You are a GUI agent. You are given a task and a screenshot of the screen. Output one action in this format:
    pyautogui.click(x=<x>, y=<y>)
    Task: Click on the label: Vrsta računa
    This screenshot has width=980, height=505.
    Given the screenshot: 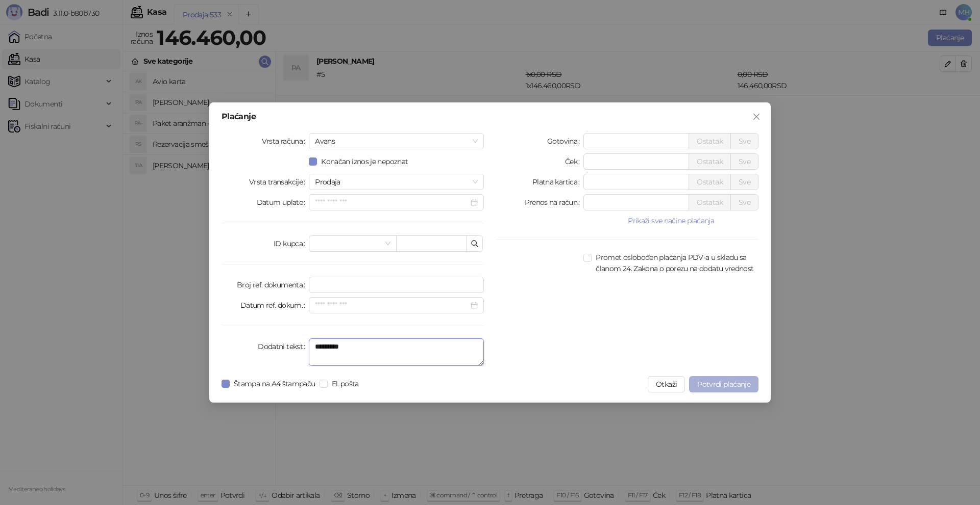 What is the action you would take?
    pyautogui.click(x=285, y=142)
    